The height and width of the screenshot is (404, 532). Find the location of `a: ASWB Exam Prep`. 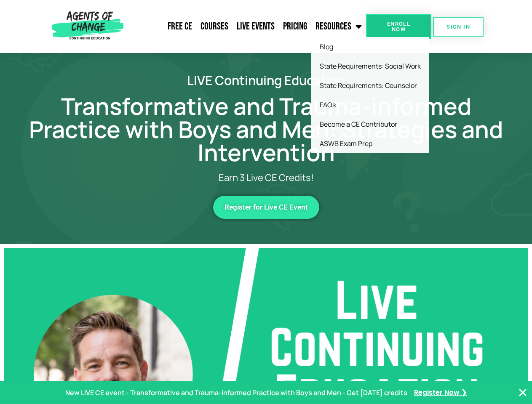

a: ASWB Exam Prep is located at coordinates (370, 144).